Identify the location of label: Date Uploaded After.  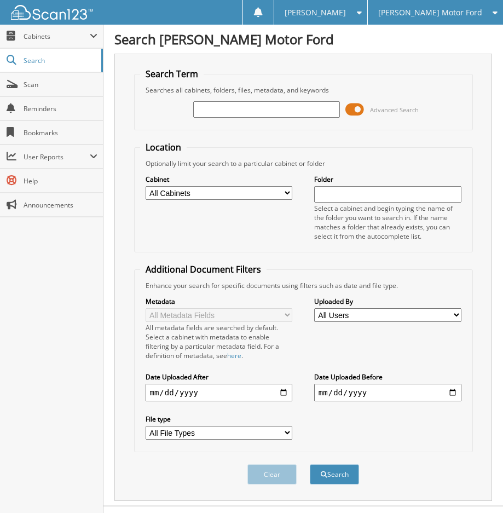
(219, 377).